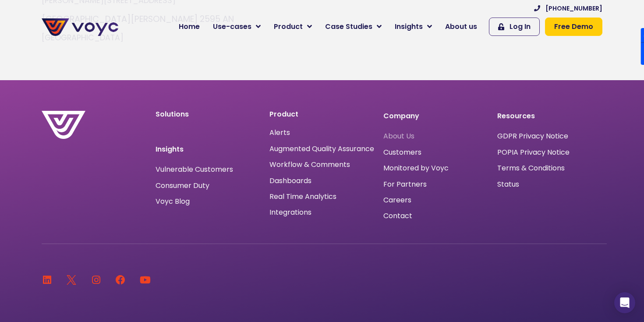  What do you see at coordinates (194, 170) in the screenshot?
I see `span: Vulnerable Customers` at bounding box center [194, 170].